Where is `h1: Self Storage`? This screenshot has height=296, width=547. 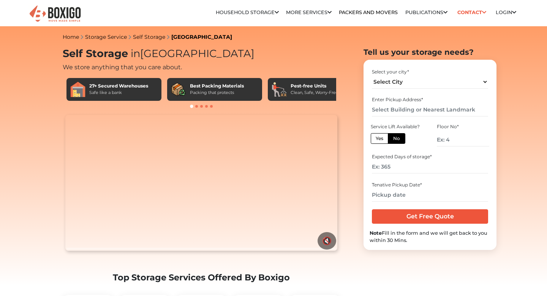
h1: Self Storage is located at coordinates (201, 54).